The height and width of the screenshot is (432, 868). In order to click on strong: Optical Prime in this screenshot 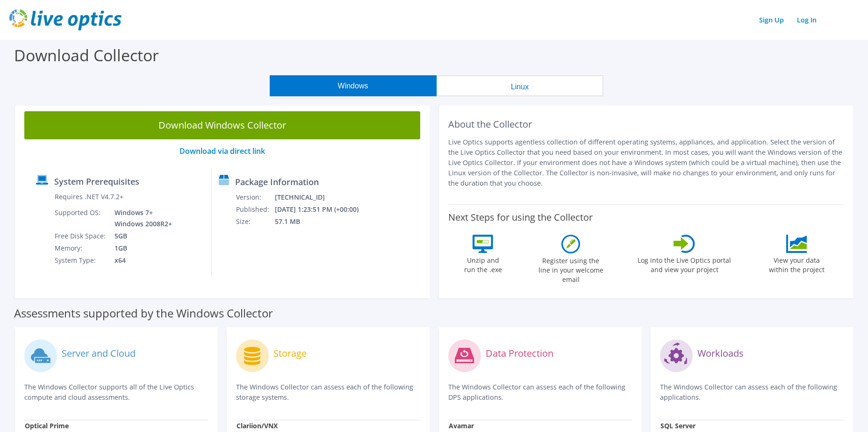, I will do `click(46, 426)`.